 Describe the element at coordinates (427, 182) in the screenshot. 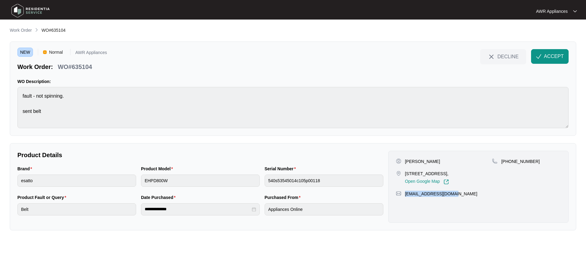

I see `a: Open Google Map` at that location.